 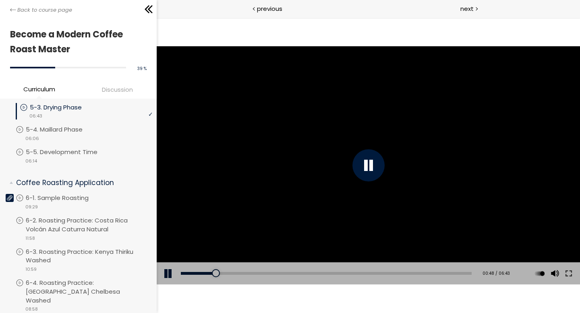 I want to click on button: Play back rate, so click(x=383, y=256).